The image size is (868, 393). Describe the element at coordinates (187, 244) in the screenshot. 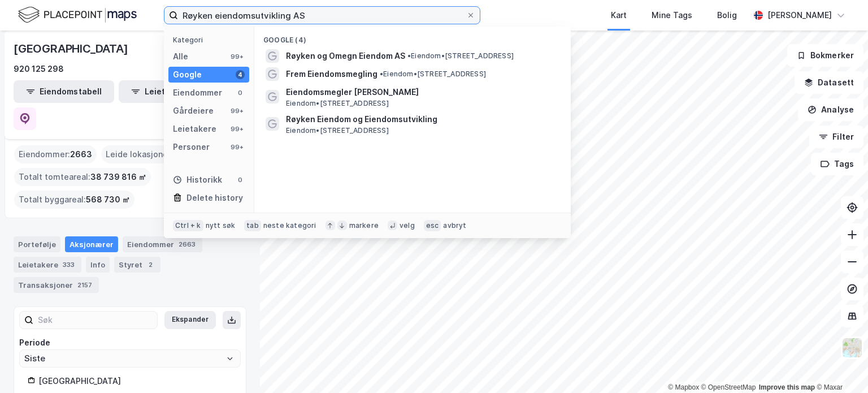

I see `div: 2663` at that location.